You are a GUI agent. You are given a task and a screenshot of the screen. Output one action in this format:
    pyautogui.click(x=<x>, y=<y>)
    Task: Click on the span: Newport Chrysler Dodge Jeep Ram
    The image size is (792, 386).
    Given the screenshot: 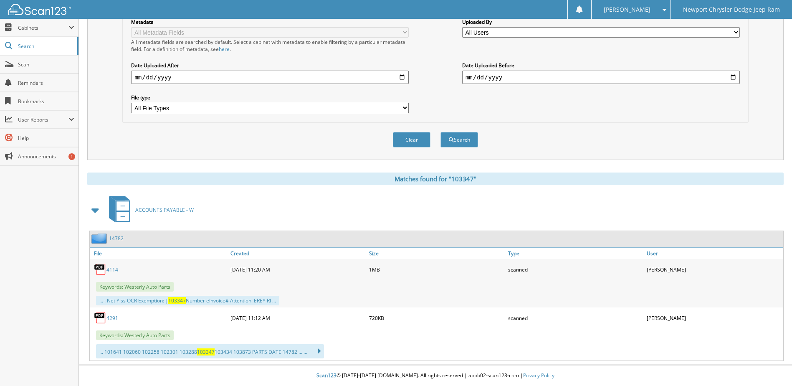 What is the action you would take?
    pyautogui.click(x=732, y=10)
    